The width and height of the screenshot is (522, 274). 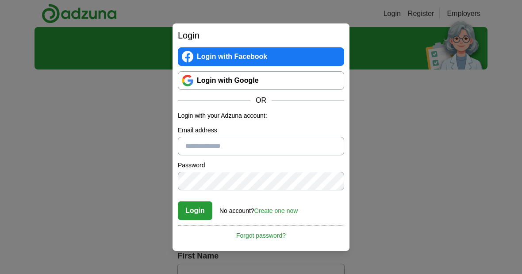 What do you see at coordinates (276, 211) in the screenshot?
I see `a: Create one now` at bounding box center [276, 211].